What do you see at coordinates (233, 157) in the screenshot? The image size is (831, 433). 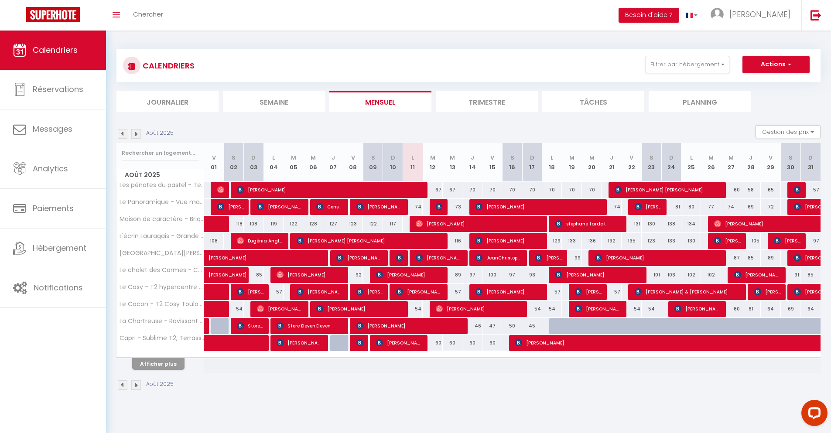 I see `abbr: S` at bounding box center [233, 157].